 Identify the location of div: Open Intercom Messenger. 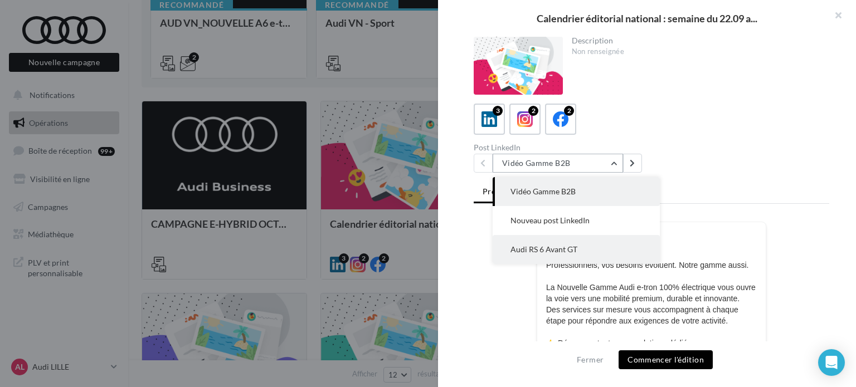
(832, 363).